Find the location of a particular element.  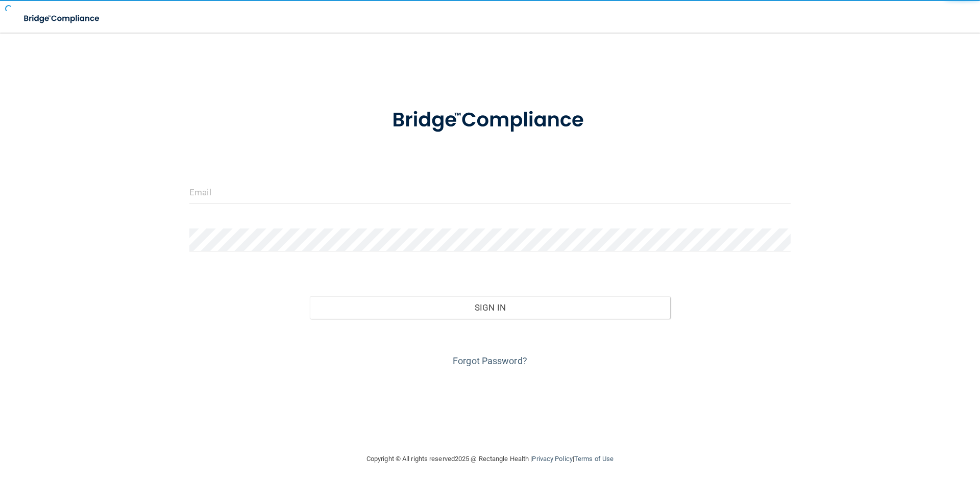

button: Sign In is located at coordinates (490, 307).